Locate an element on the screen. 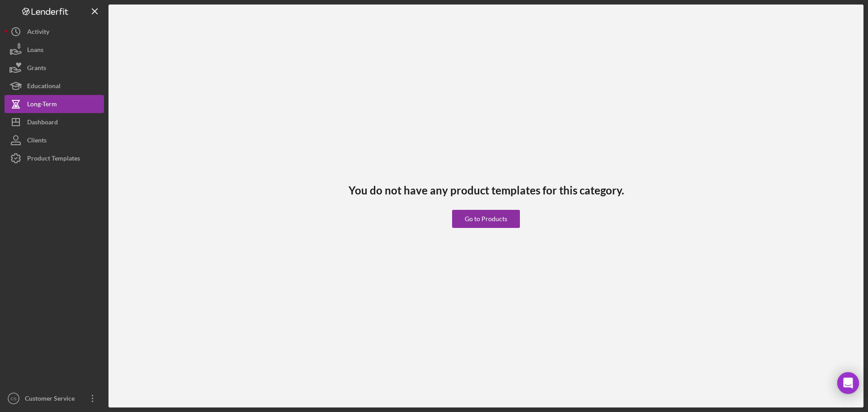 The image size is (868, 412). button: Dashboard is located at coordinates (54, 122).